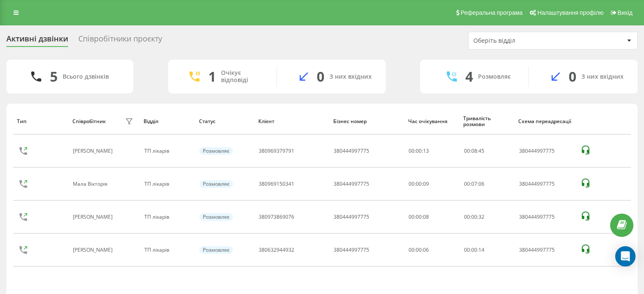 This screenshot has width=644, height=294. What do you see at coordinates (167, 122) in the screenshot?
I see `div: Відділ` at bounding box center [167, 122].